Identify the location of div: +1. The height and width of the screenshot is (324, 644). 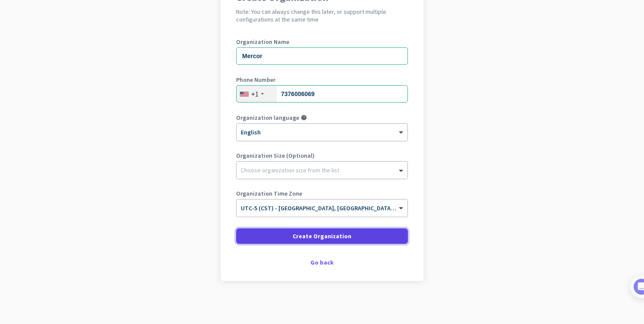
(255, 94).